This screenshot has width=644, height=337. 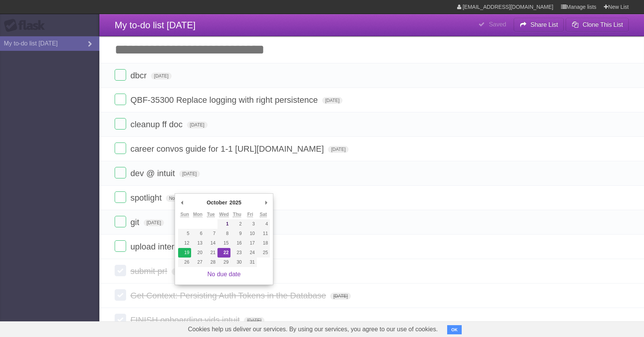 I want to click on button: 28, so click(x=211, y=262).